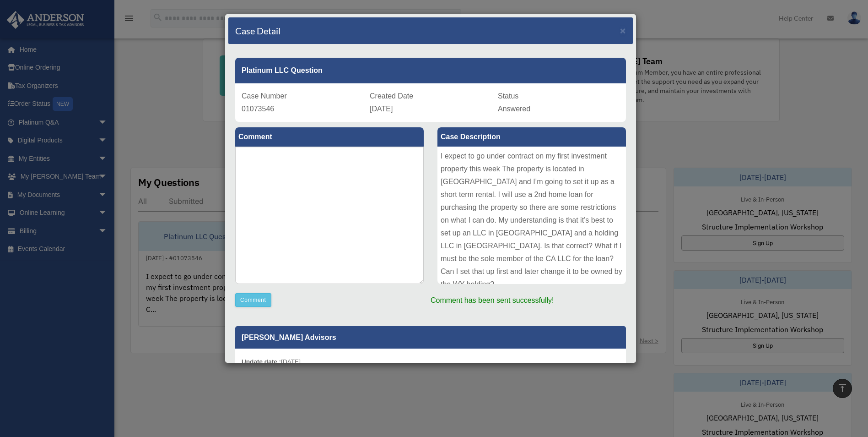  What do you see at coordinates (532, 216) in the screenshot?
I see `div: I expect to go under contract on my first investment property this week The property is located i...` at bounding box center [532, 216].